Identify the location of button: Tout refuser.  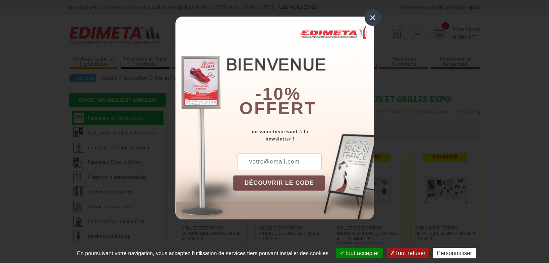
(407, 253).